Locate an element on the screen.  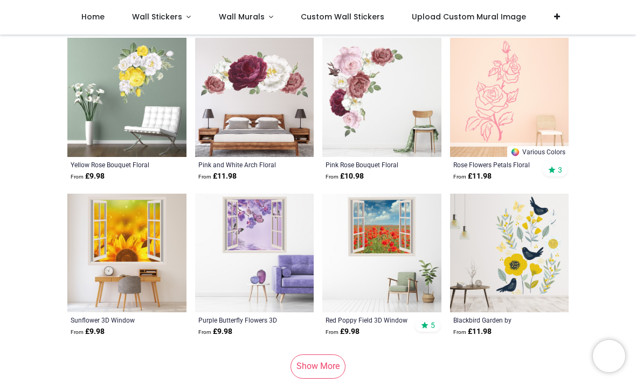
span: Wall Murals is located at coordinates (241, 17).